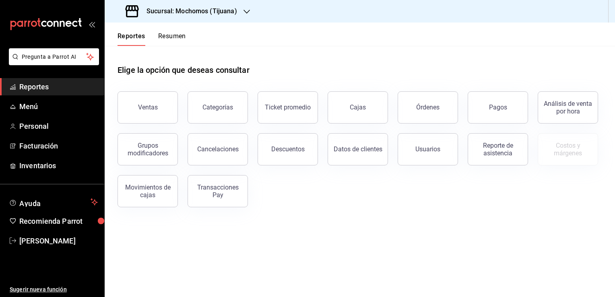  What do you see at coordinates (58, 86) in the screenshot?
I see `span: Reportes` at bounding box center [58, 86].